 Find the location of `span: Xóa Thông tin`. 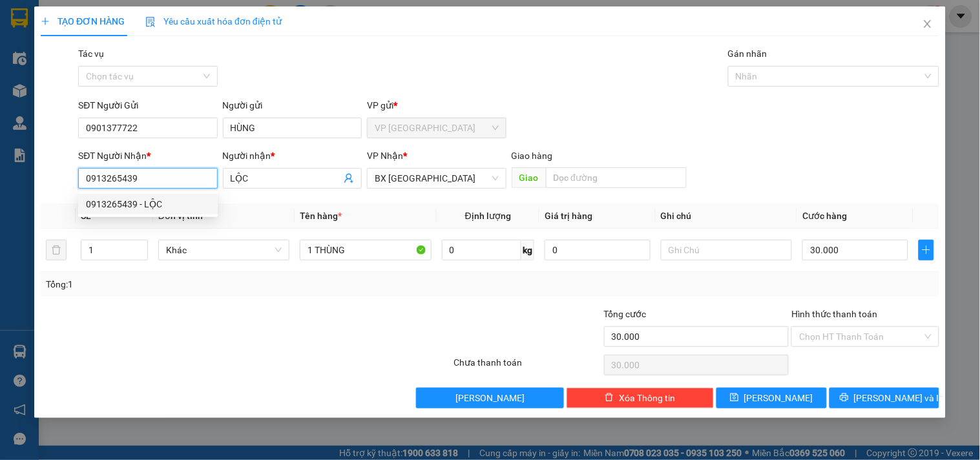

span: Xóa Thông tin is located at coordinates (647, 398).